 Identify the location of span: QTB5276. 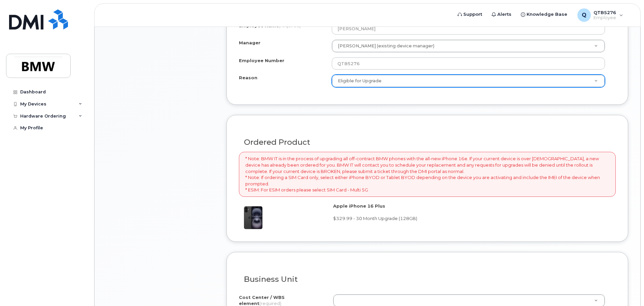
(605, 13).